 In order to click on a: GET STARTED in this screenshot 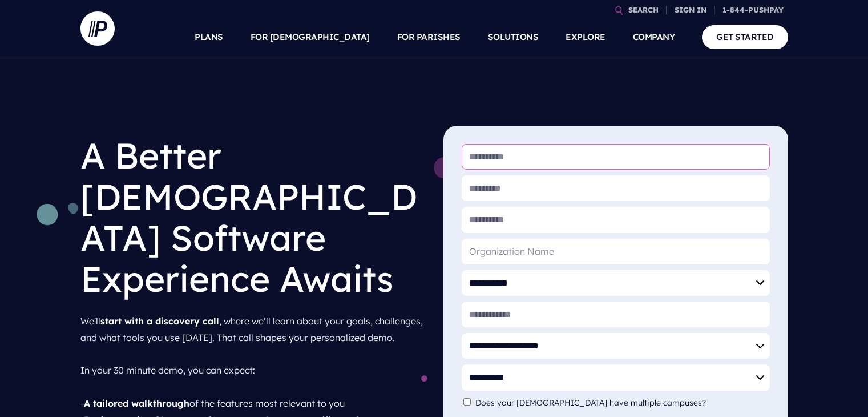, I will do `click(744, 37)`.